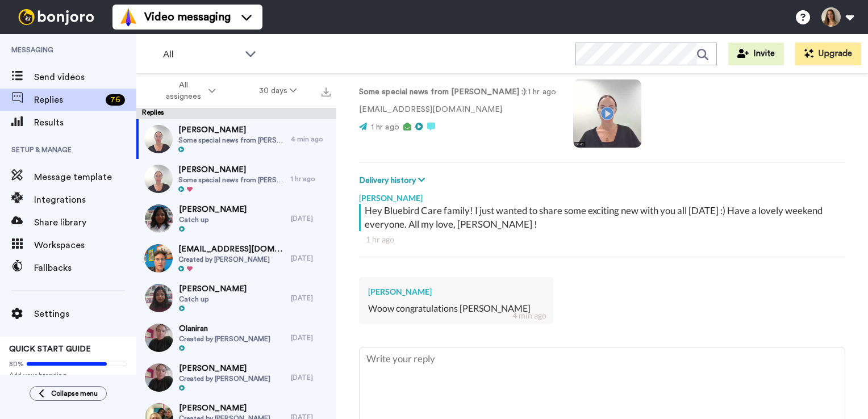 The width and height of the screenshot is (868, 419). I want to click on button: Delivery history, so click(394, 181).